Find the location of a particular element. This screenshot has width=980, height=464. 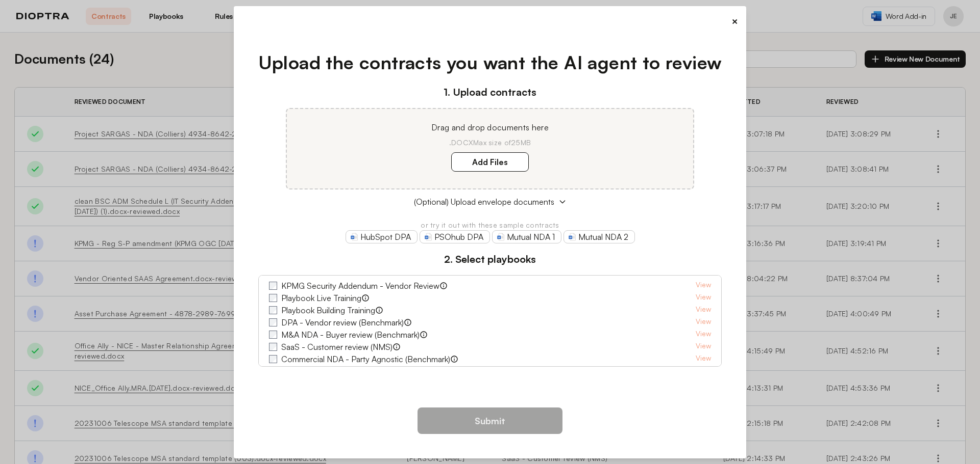

label: Add Files is located at coordinates (490, 162).